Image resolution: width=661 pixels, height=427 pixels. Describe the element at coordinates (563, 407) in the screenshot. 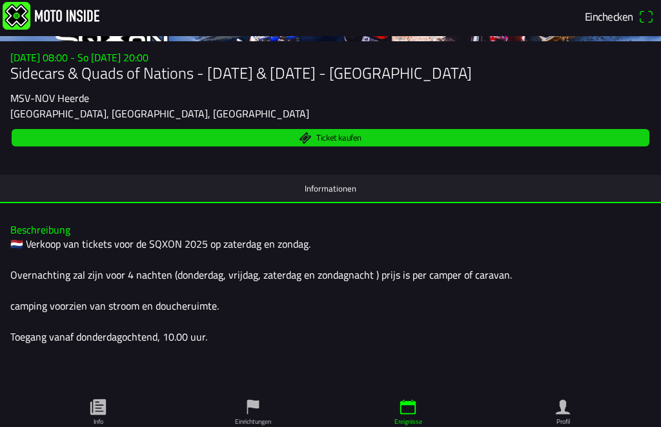

I see `ion-icon: person` at that location.